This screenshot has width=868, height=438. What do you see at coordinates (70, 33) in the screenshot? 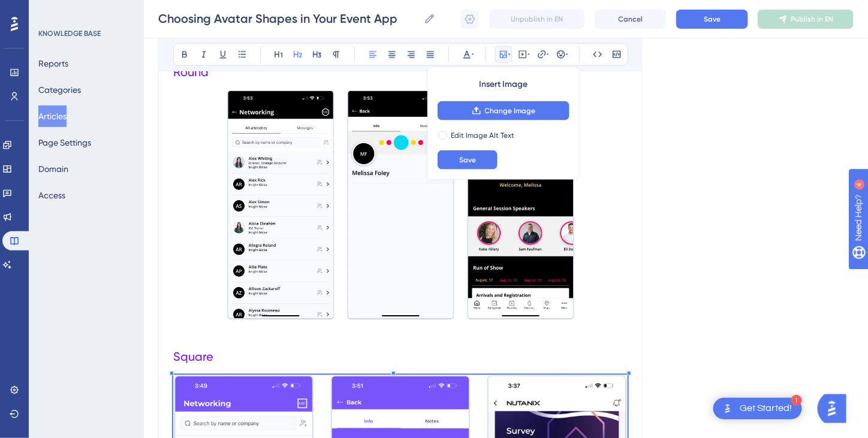
I see `div: KNOWLEDGE BASE` at bounding box center [70, 33].